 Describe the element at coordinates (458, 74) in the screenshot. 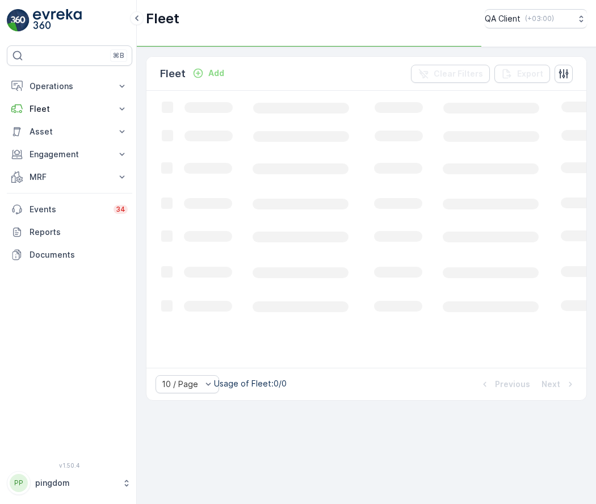

I see `p: Clear Filters` at that location.